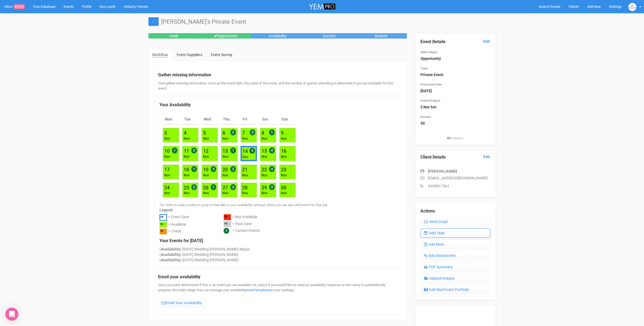 Image resolution: width=644 pixels, height=326 pixels. What do you see at coordinates (429, 107) in the screenshot?
I see `strong: $ Not Set` at bounding box center [429, 107].